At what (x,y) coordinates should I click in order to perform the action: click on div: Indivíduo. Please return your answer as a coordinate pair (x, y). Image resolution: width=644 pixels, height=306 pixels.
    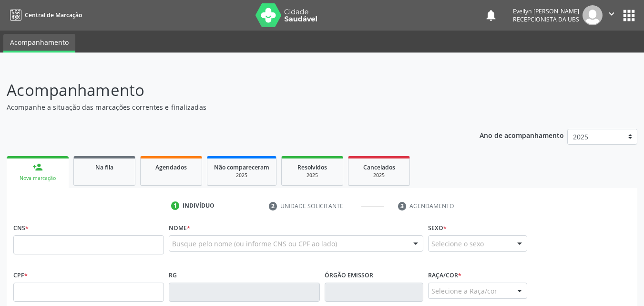
    Looking at the image, I should click on (199, 206).